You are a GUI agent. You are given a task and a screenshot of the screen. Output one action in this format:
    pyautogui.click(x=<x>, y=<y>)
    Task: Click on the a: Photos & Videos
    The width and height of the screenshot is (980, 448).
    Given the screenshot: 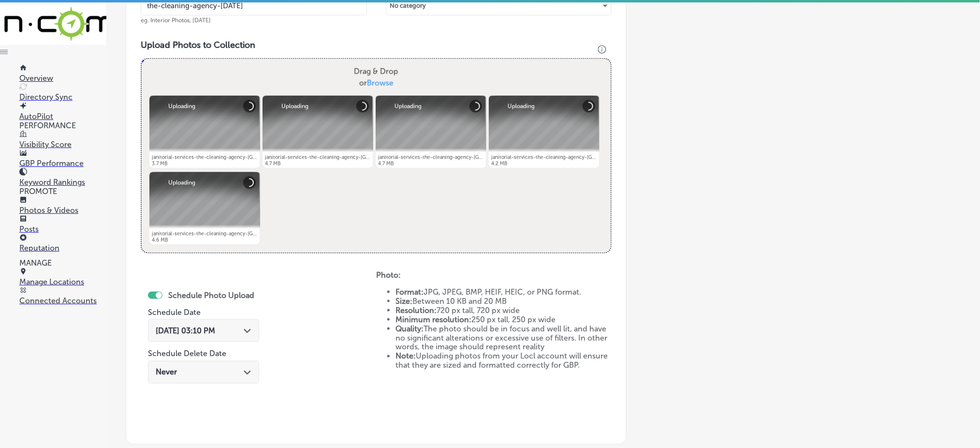 What is the action you would take?
    pyautogui.click(x=63, y=206)
    